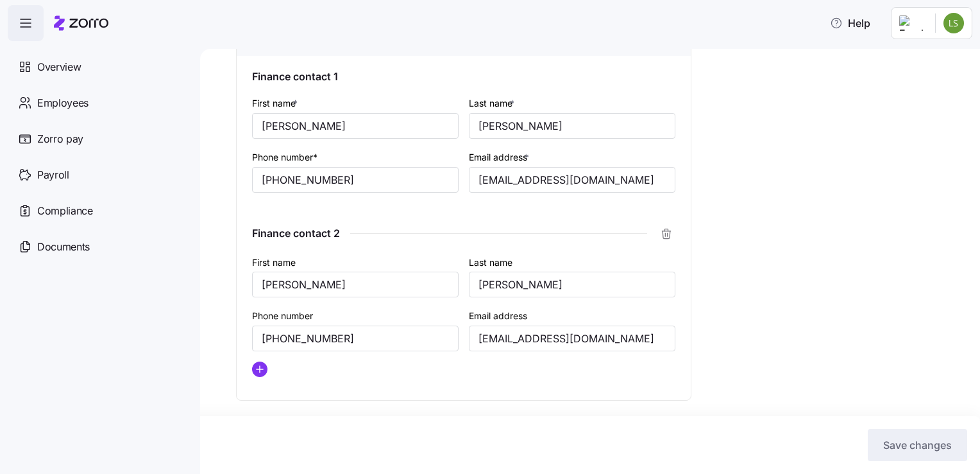  What do you see at coordinates (954, 23) in the screenshot?
I see `img: 00e4cca2575f0955501a0cf29044e5c8` at bounding box center [954, 23].